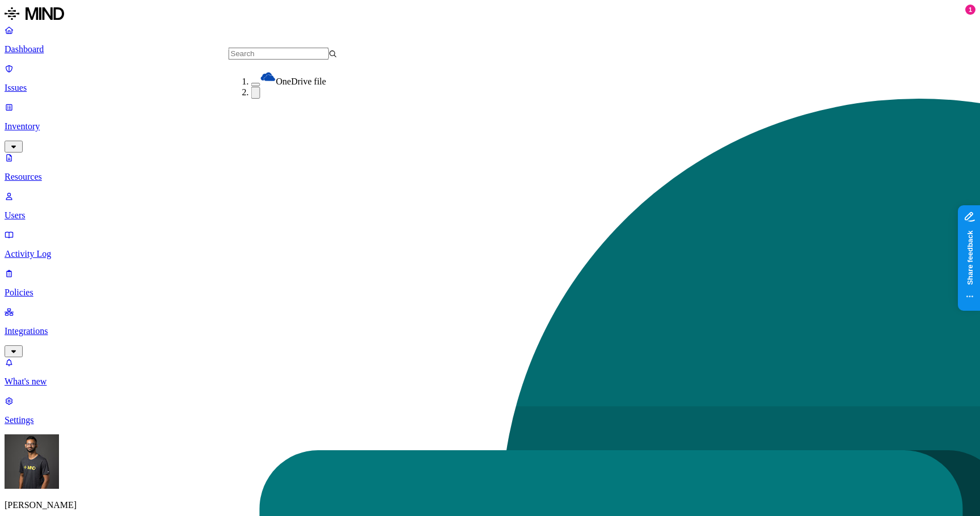 The height and width of the screenshot is (516, 980). I want to click on p: Dashboard, so click(490, 50).